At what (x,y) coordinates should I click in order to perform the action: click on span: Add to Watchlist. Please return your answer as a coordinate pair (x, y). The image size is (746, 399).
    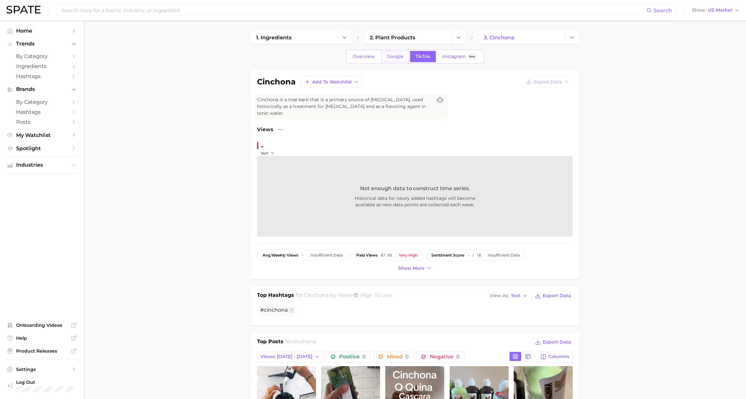
    Looking at the image, I should click on (332, 82).